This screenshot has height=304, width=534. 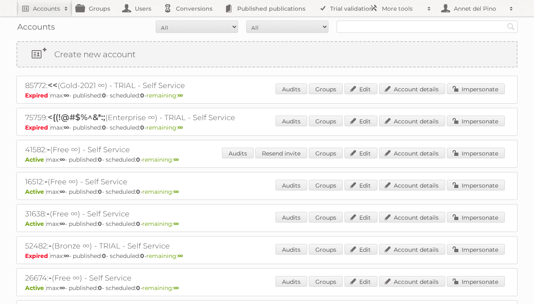 What do you see at coordinates (46, 9) in the screenshot?
I see `h2: Accounts` at bounding box center [46, 9].